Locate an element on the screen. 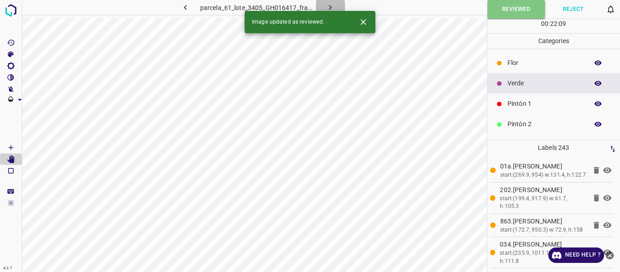 This screenshot has width=620, height=272. p: 22 is located at coordinates (554, 24).